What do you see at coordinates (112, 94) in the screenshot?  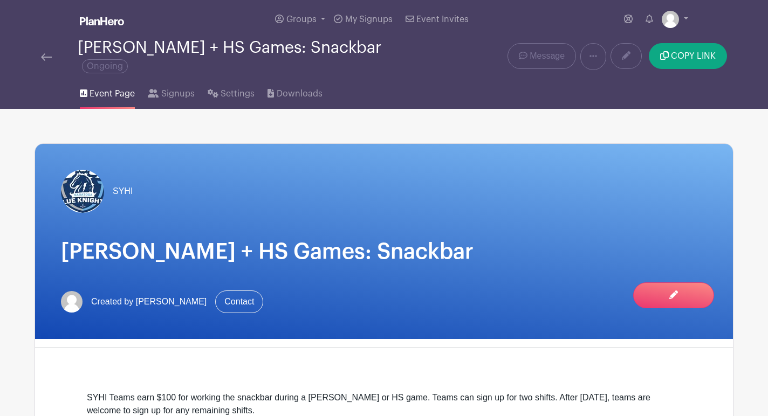 I see `span: Event Page` at bounding box center [112, 94].